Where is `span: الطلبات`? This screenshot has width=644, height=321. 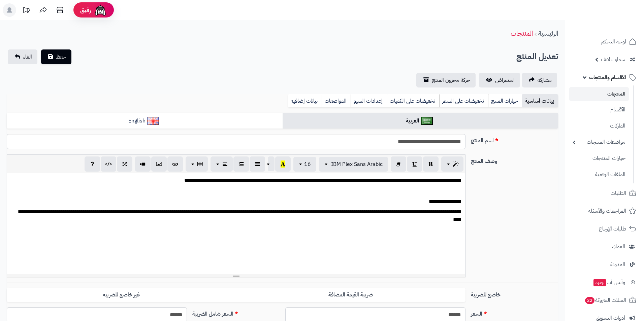 span: الطلبات is located at coordinates (618, 193).